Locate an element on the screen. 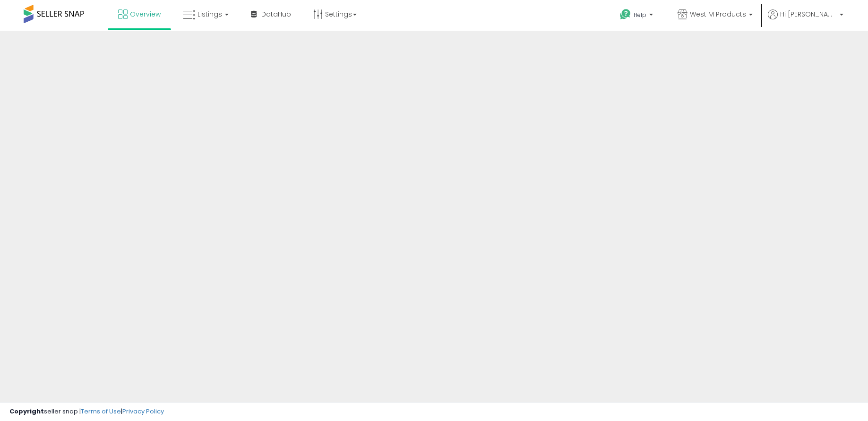 The image size is (868, 421). span: Help is located at coordinates (639, 15).